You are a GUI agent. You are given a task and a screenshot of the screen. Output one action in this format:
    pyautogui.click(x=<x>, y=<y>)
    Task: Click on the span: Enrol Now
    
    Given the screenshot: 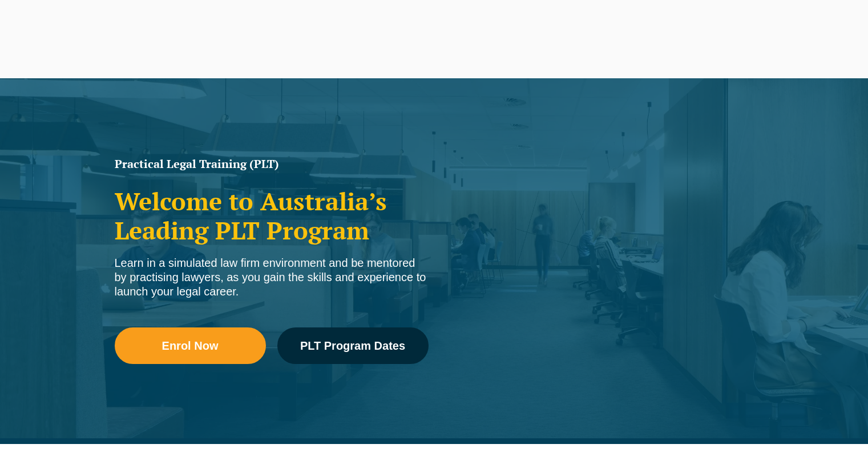 What is the action you would take?
    pyautogui.click(x=190, y=345)
    